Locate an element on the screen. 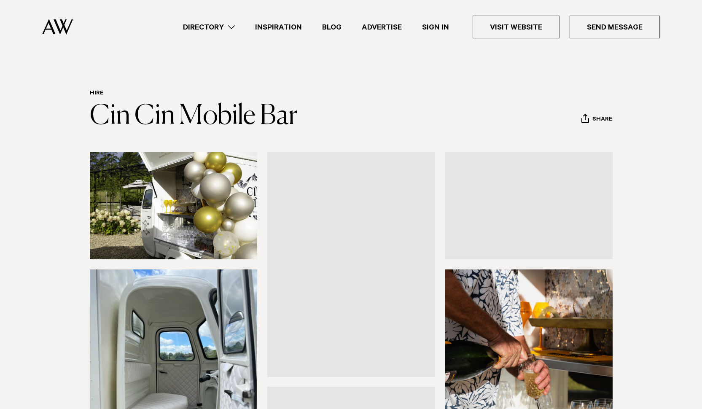  img: Auckland Weddings Logo is located at coordinates (57, 27).